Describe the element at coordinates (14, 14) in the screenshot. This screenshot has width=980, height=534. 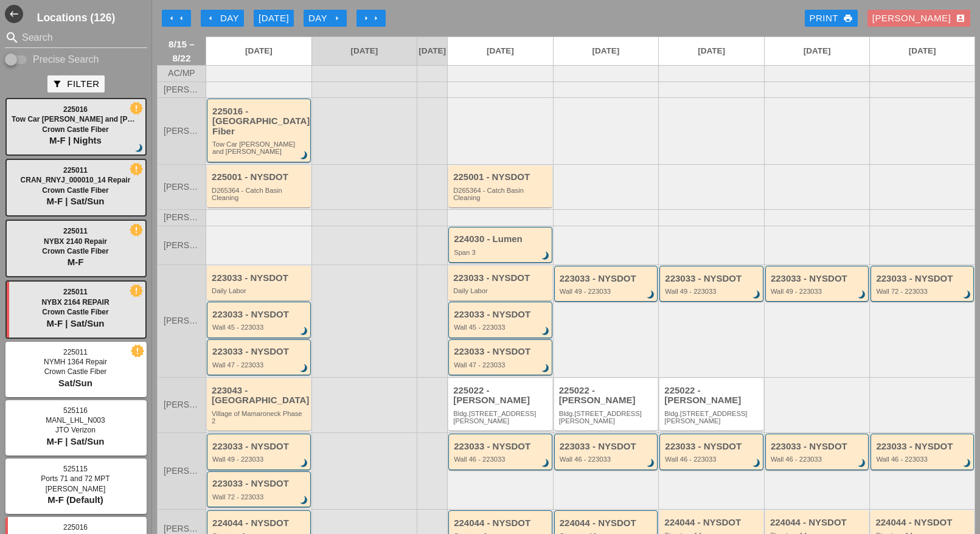
I see `button: Shrink Sidebar` at that location.